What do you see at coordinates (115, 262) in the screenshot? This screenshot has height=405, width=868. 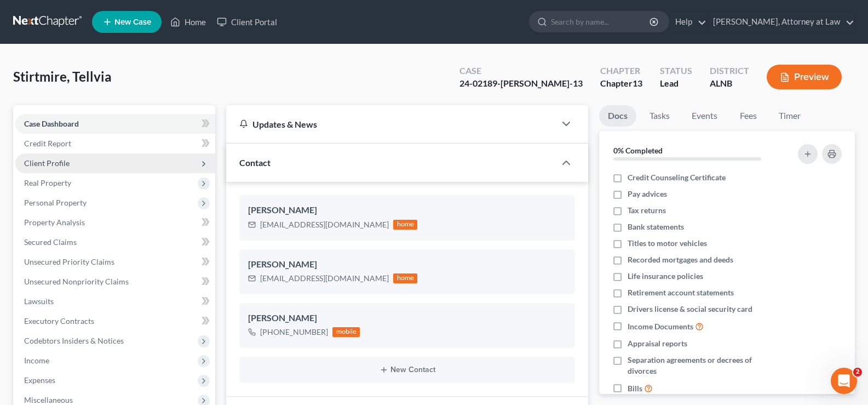 I see `a: Unsecured Priority Claims` at bounding box center [115, 262].